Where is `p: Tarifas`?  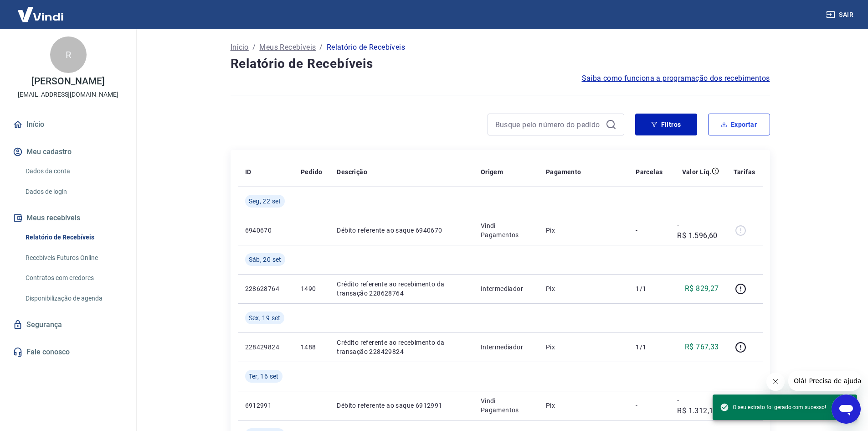 p: Tarifas is located at coordinates (744, 172).